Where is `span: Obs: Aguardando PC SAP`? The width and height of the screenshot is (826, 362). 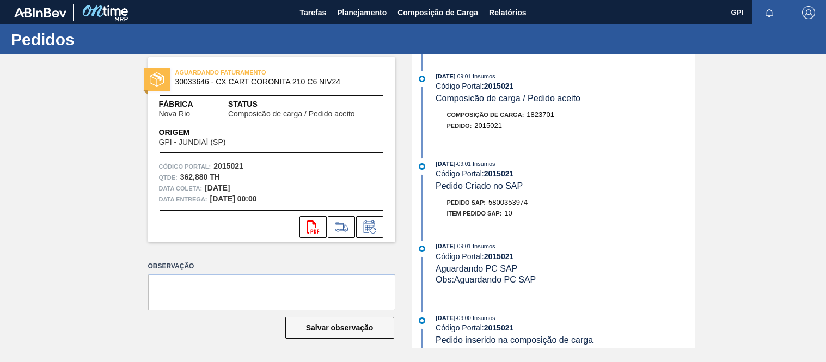
span: Obs: Aguardando PC SAP is located at coordinates (486, 279).